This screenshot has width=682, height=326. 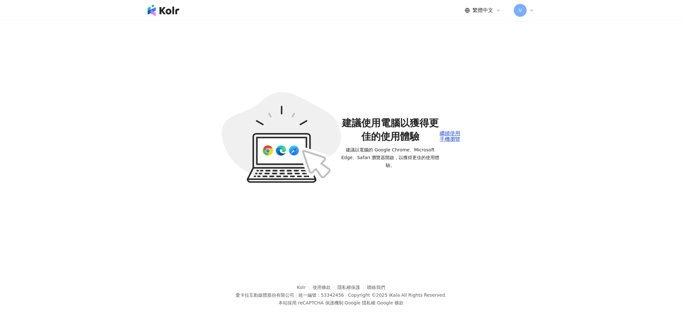 I want to click on div: 統一編號：53342456, so click(x=321, y=295).